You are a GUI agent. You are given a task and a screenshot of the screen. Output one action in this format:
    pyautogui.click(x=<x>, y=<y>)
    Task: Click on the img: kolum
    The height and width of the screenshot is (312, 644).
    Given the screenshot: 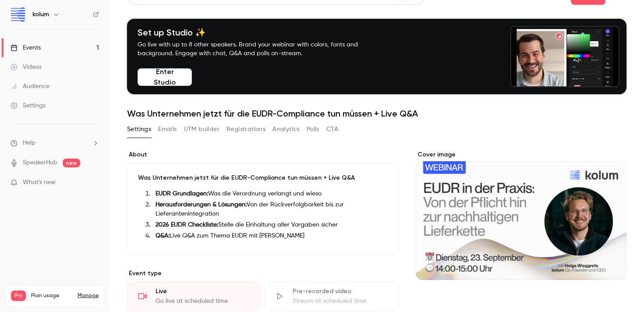 What is the action you would take?
    pyautogui.click(x=18, y=15)
    